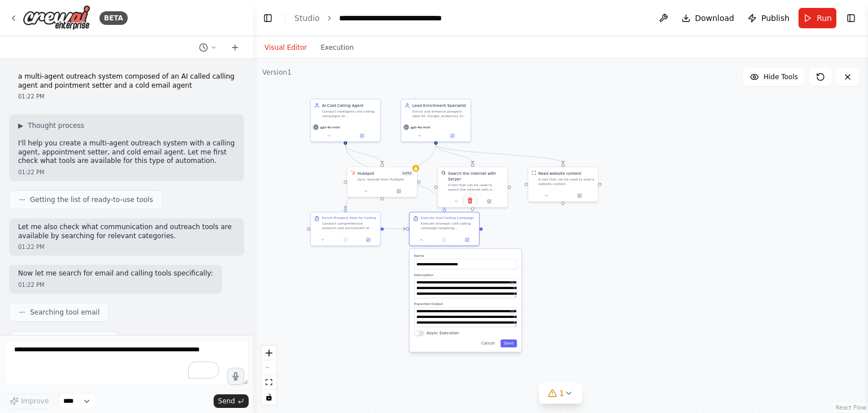 The image size is (868, 413). What do you see at coordinates (268, 18) in the screenshot?
I see `button: Hide left sidebar` at bounding box center [268, 18].